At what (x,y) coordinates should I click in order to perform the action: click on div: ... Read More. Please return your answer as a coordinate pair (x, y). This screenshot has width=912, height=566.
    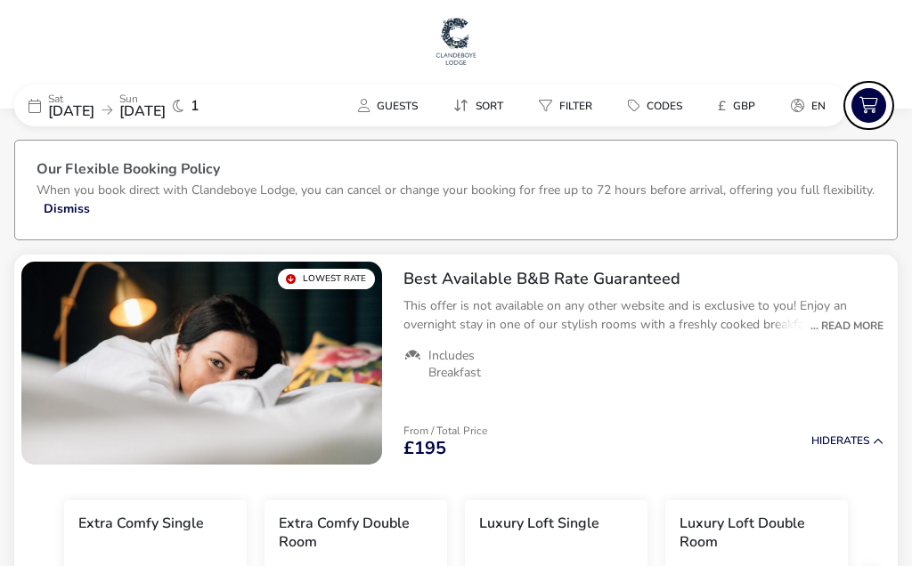
    Looking at the image, I should click on (842, 326).